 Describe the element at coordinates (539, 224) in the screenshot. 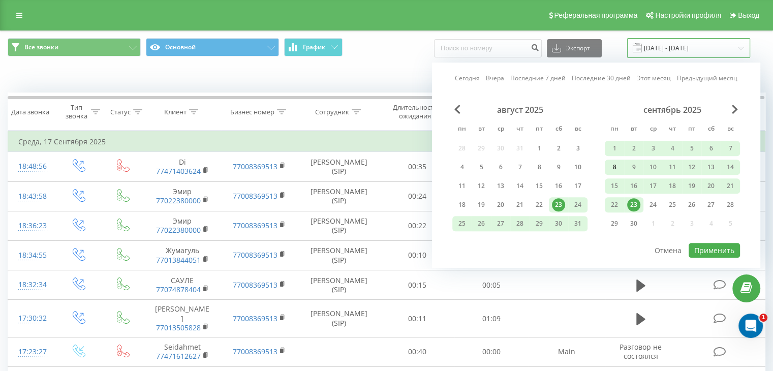

I see `div: пт 29 авг. 2025 г.` at that location.